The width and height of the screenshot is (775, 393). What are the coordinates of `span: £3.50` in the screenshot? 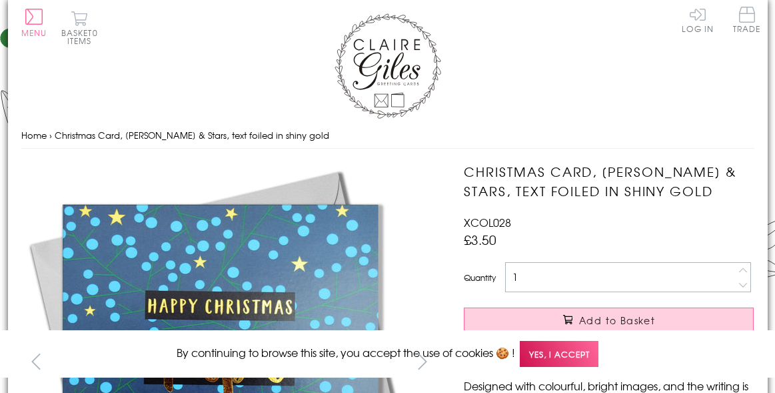 It's located at (480, 239).